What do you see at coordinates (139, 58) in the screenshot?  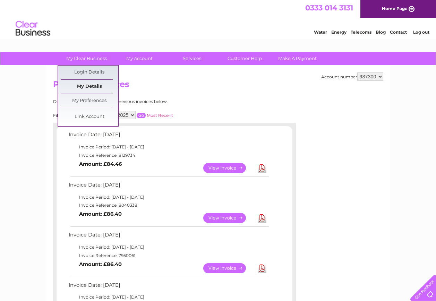 I see `a: My Account` at bounding box center [139, 58].